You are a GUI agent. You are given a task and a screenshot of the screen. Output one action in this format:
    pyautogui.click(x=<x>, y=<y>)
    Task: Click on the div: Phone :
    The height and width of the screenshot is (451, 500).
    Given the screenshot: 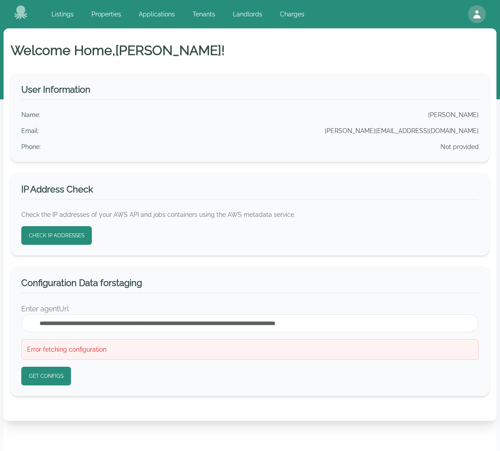 What is the action you would take?
    pyautogui.click(x=31, y=147)
    